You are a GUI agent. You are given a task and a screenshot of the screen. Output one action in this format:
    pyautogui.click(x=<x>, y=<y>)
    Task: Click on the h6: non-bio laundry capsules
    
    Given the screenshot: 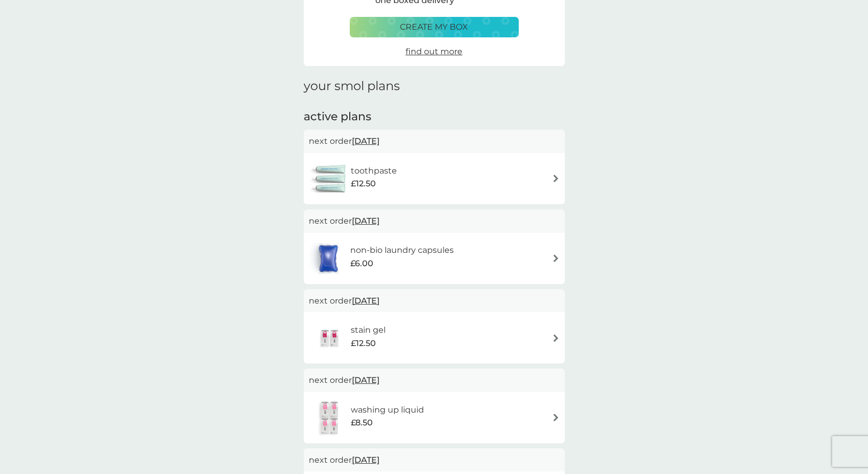 What is the action you would take?
    pyautogui.click(x=402, y=250)
    